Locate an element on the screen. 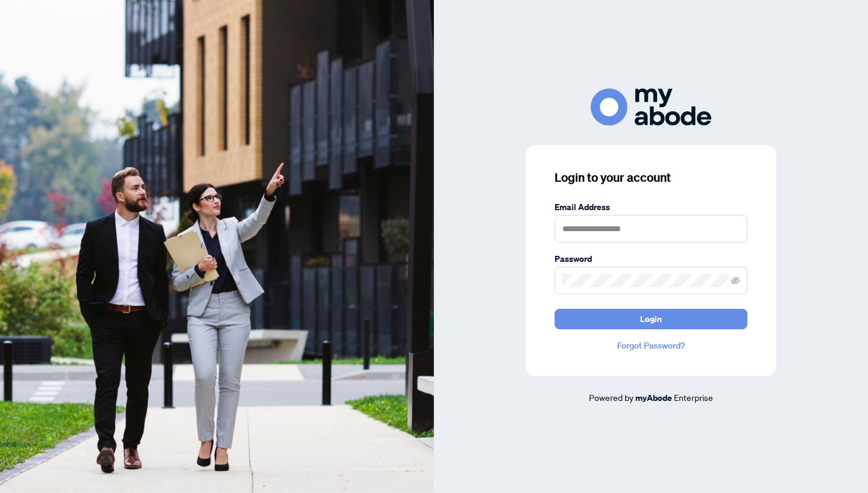 This screenshot has height=493, width=868. span: Enterprise is located at coordinates (693, 397).